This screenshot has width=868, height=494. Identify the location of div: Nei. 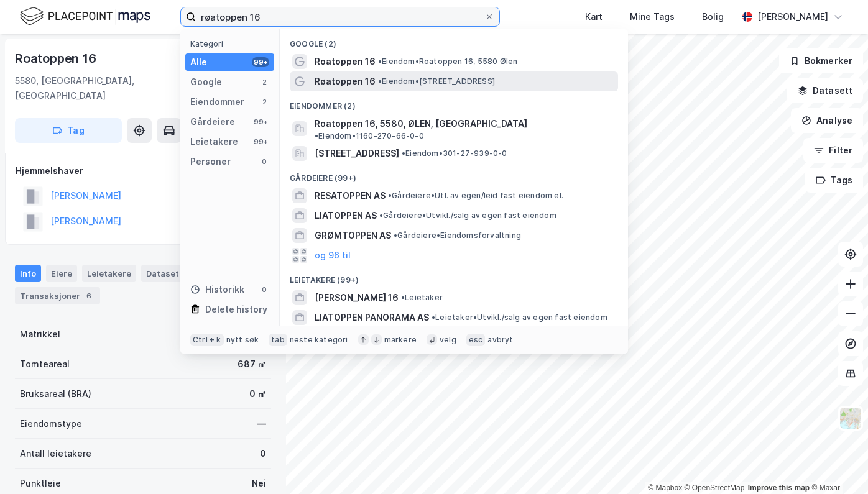
(259, 484).